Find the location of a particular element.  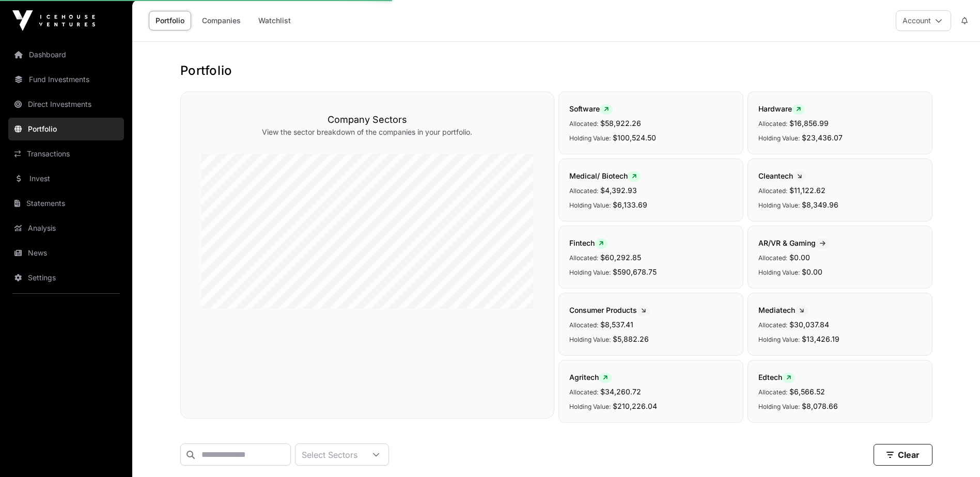

span: $590,678.75 is located at coordinates (634, 272).